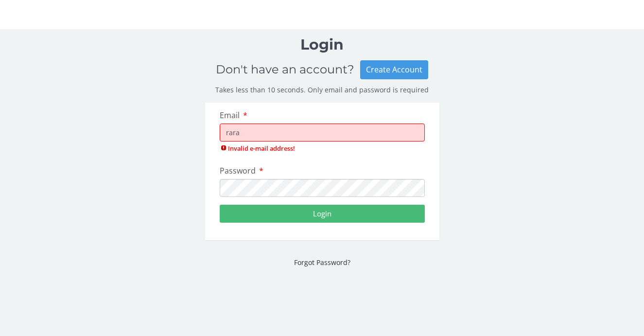 This screenshot has height=336, width=644. I want to click on h1: Login, so click(322, 44).